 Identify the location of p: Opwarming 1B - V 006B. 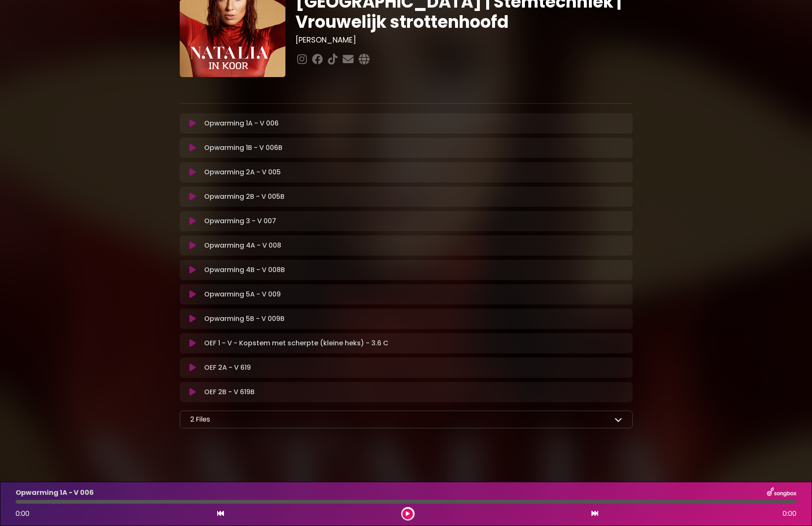
(244, 148).